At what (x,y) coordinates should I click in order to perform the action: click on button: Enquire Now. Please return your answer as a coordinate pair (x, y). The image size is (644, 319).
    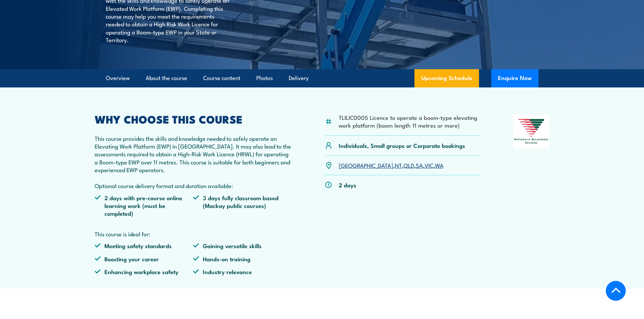
    Looking at the image, I should click on (515, 79).